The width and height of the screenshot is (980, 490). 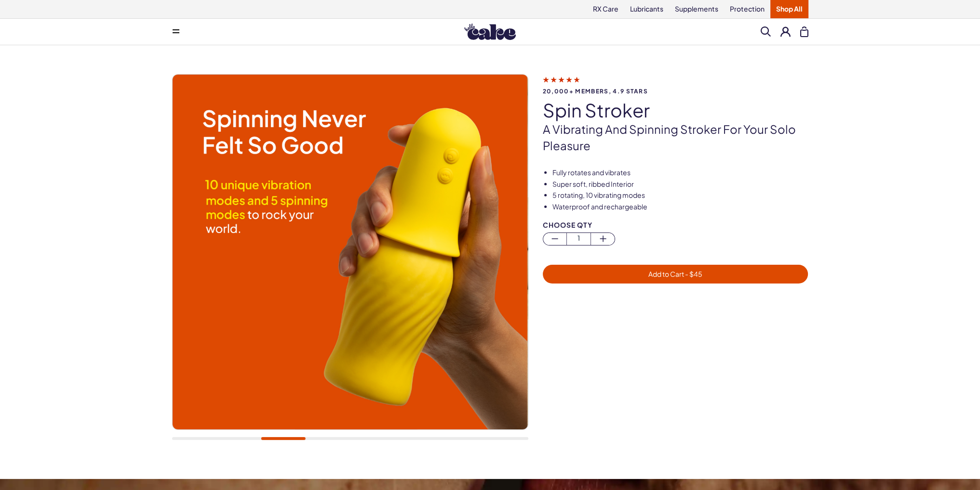 What do you see at coordinates (490, 32) in the screenshot?
I see `img: Hello Cake` at bounding box center [490, 32].